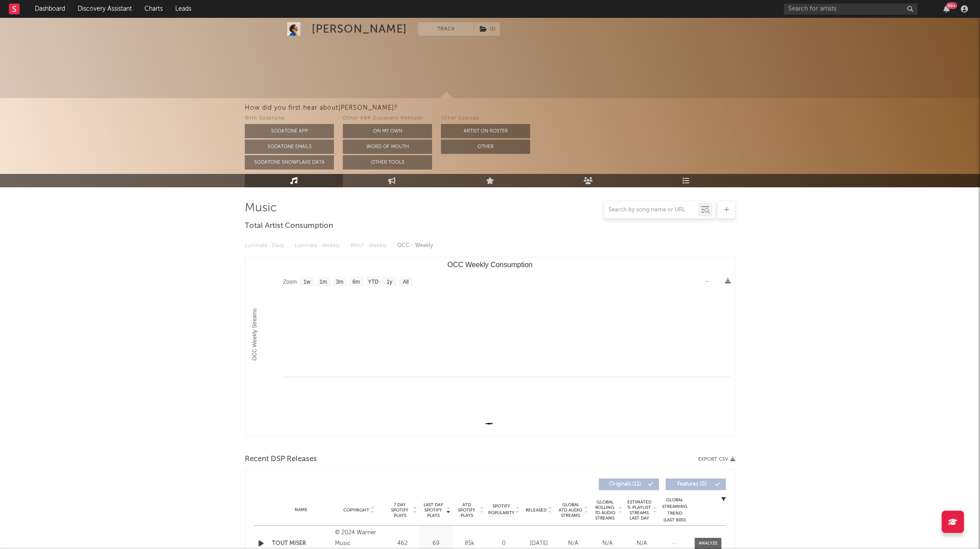  Describe the element at coordinates (301, 510) in the screenshot. I see `div: Name` at that location.